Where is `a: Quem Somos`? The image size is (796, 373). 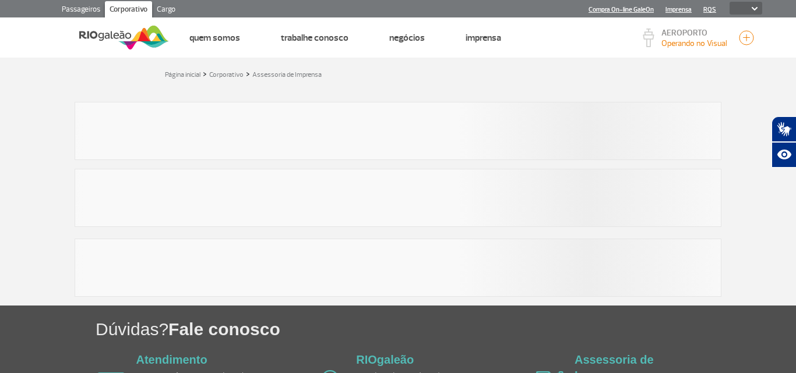
a: Quem Somos is located at coordinates (214, 38).